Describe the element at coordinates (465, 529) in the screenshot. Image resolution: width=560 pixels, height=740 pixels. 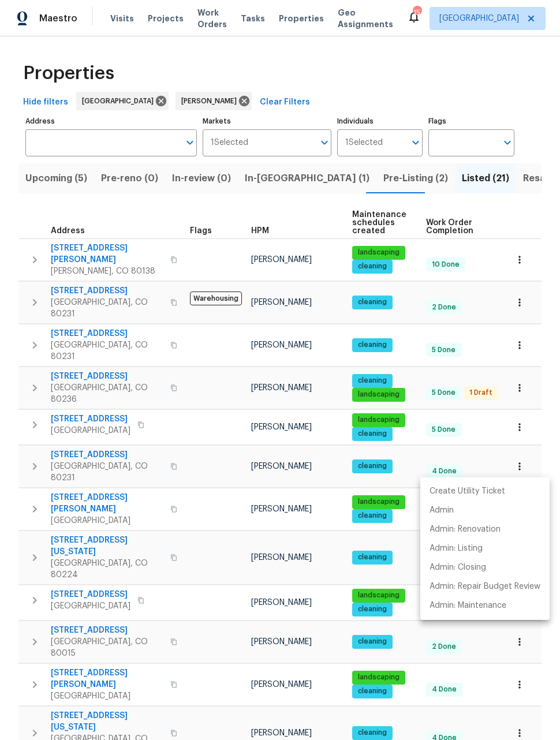
I see `p: Admin: Renovation` at that location.